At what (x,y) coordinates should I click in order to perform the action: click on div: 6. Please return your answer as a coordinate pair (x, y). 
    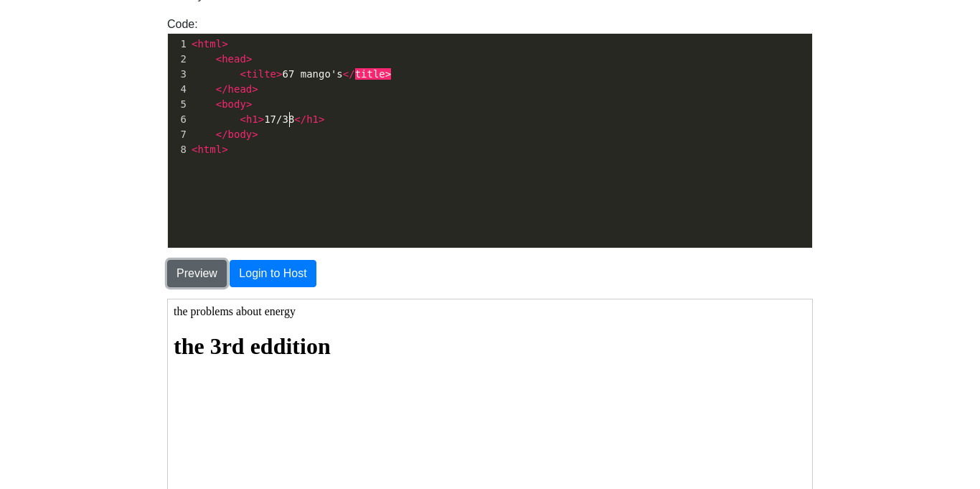
    Looking at the image, I should click on (178, 119).